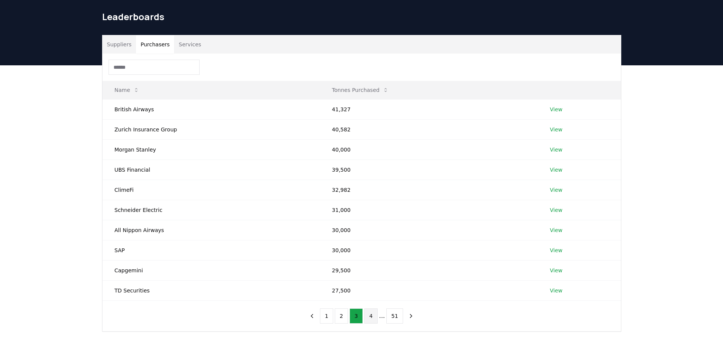 This screenshot has height=346, width=723. Describe the element at coordinates (326, 316) in the screenshot. I see `button: 1` at that location.